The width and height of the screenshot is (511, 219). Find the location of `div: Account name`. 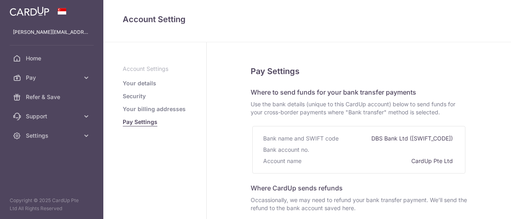

div: Account name is located at coordinates (283, 161).